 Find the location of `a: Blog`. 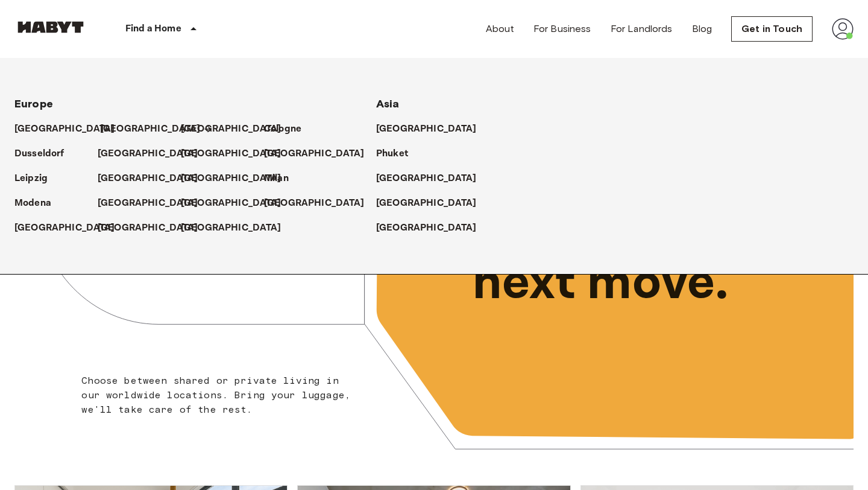

a: Blog is located at coordinates (702, 29).